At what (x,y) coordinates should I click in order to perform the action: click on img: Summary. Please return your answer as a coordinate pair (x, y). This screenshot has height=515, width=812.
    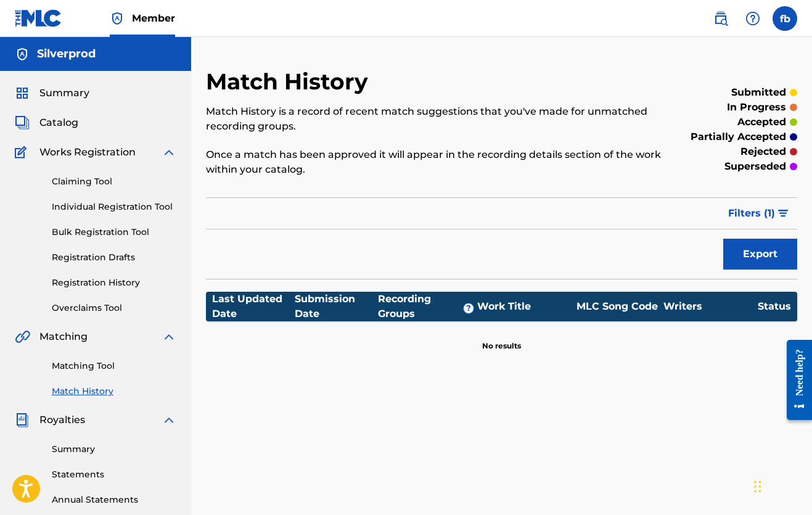
    Looking at the image, I should click on (22, 93).